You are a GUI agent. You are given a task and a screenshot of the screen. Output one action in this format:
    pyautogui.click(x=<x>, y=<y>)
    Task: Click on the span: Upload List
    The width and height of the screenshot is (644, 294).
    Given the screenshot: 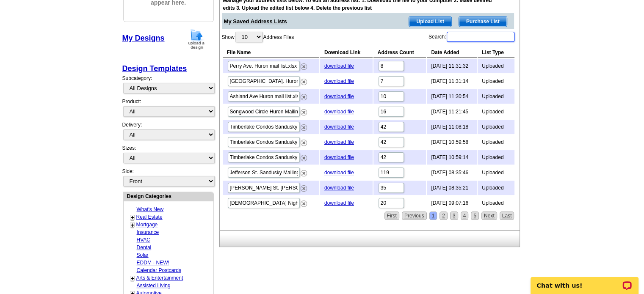 What is the action you would take?
    pyautogui.click(x=430, y=21)
    